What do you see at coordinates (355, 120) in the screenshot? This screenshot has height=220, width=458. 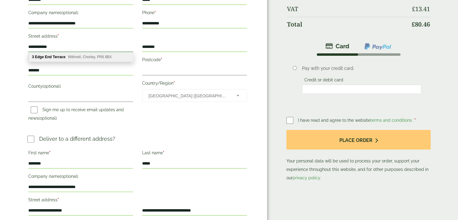 I see `span: I have read and agree to the website` at bounding box center [355, 120].